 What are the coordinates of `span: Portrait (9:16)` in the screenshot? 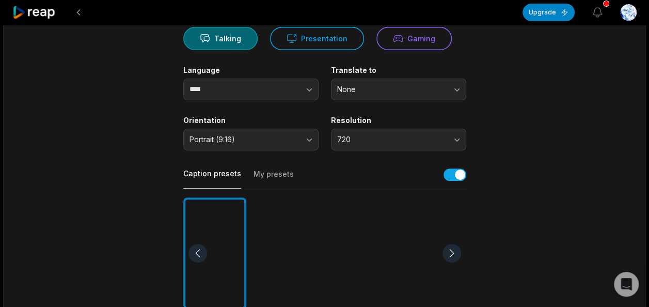 It's located at (244, 139).